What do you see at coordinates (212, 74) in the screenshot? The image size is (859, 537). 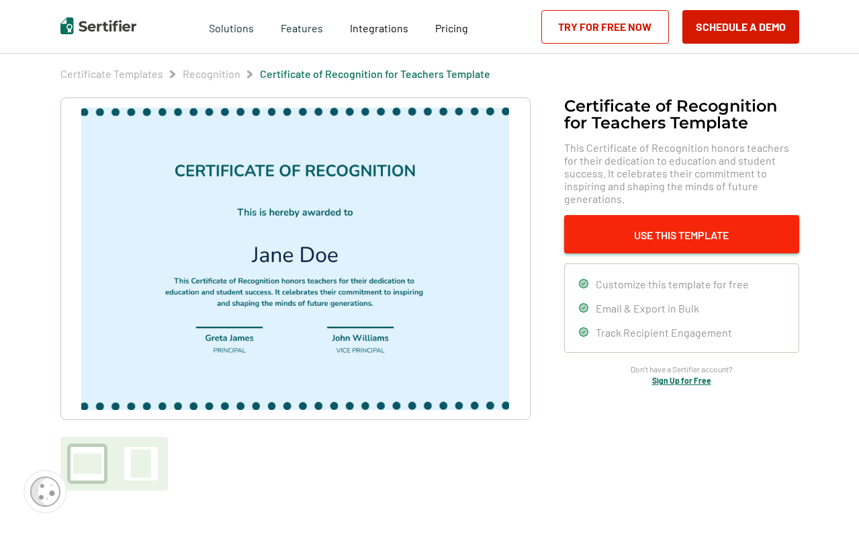 I see `span: Recognition` at bounding box center [212, 74].